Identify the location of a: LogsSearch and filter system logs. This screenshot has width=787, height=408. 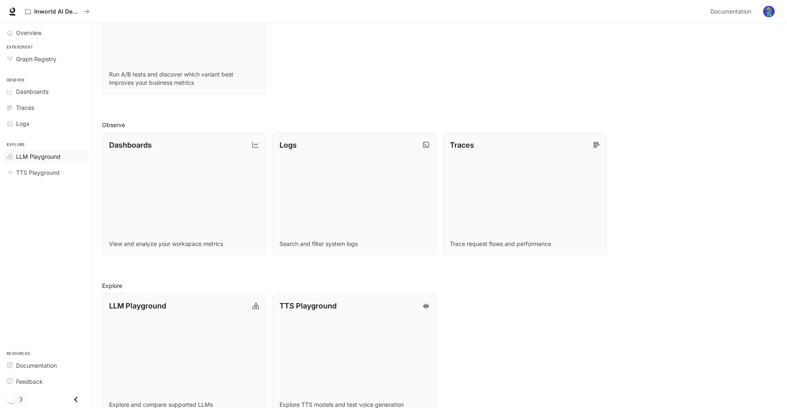
(355, 194).